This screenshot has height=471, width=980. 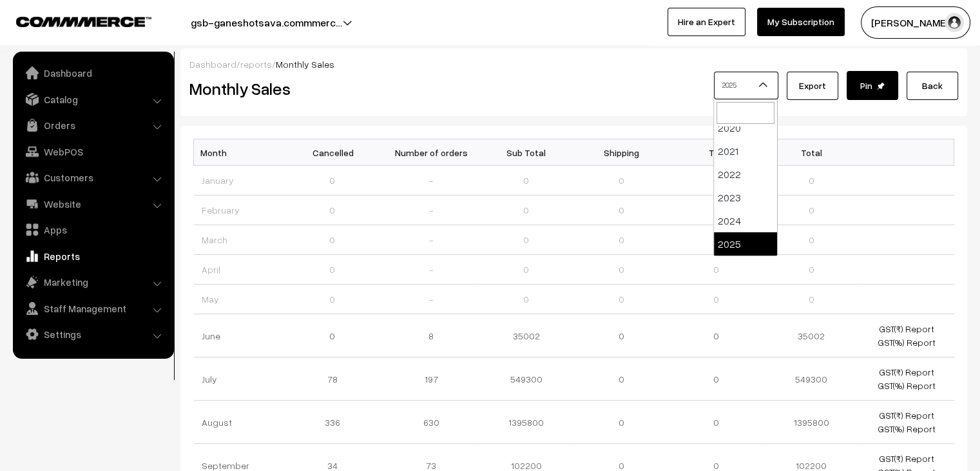 I want to click on a: WebPOS, so click(x=93, y=151).